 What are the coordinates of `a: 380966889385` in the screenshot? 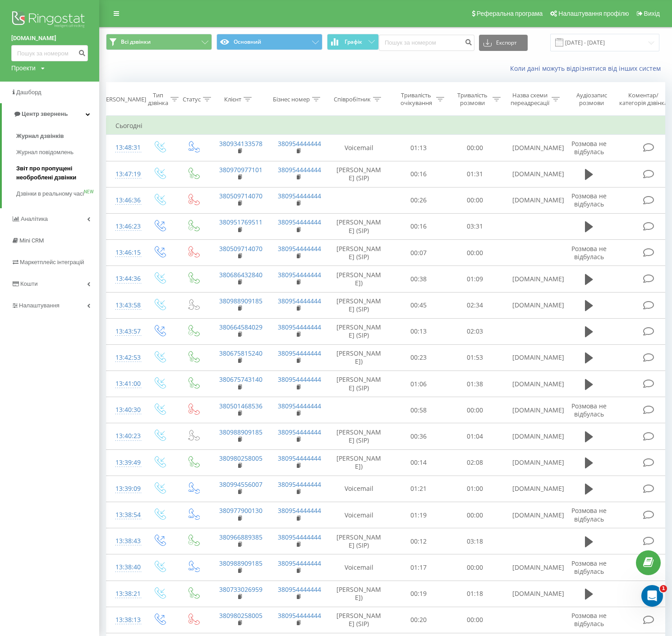 It's located at (241, 537).